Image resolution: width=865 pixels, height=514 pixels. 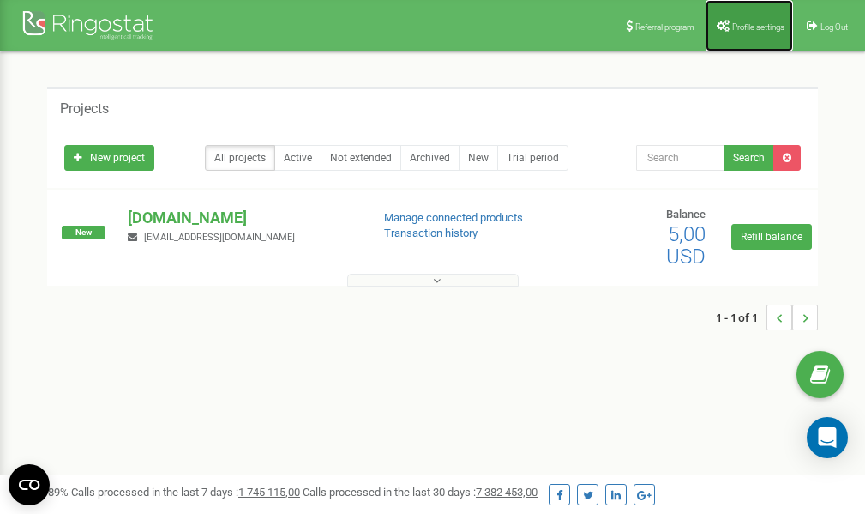 I want to click on span: New, so click(x=83, y=232).